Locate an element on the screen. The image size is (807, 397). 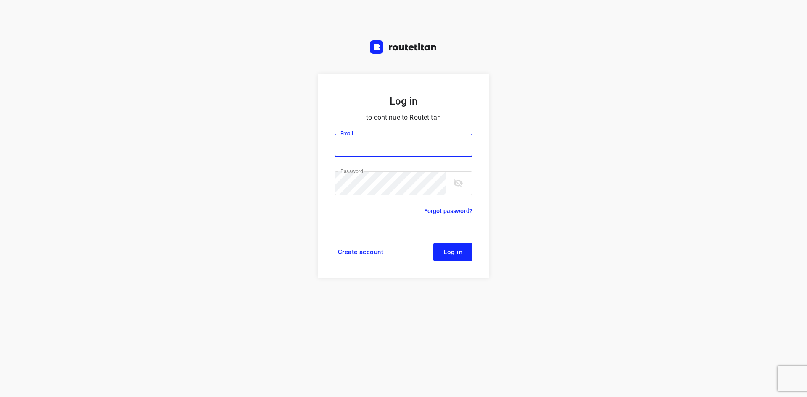
h5: Log in is located at coordinates (403, 101).